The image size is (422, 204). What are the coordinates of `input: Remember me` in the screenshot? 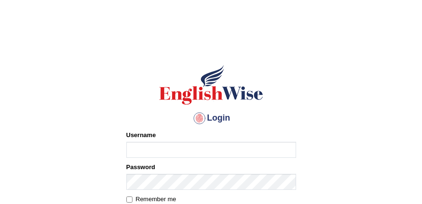 It's located at (129, 200).